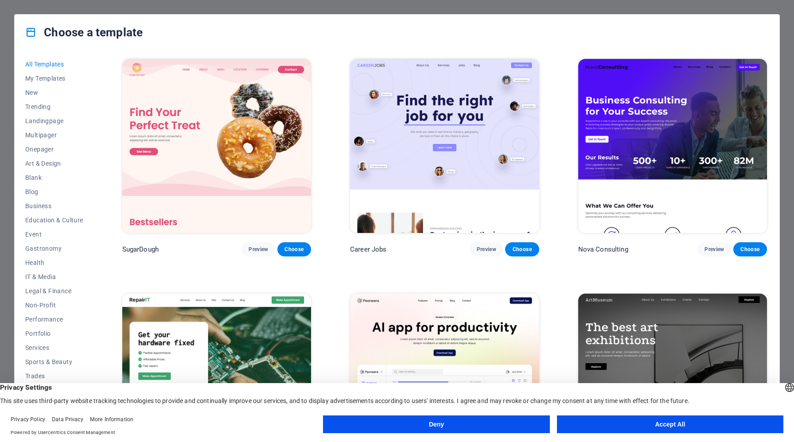 This screenshot has height=442, width=794. What do you see at coordinates (603, 250) in the screenshot?
I see `p: Nova Consulting` at bounding box center [603, 250].